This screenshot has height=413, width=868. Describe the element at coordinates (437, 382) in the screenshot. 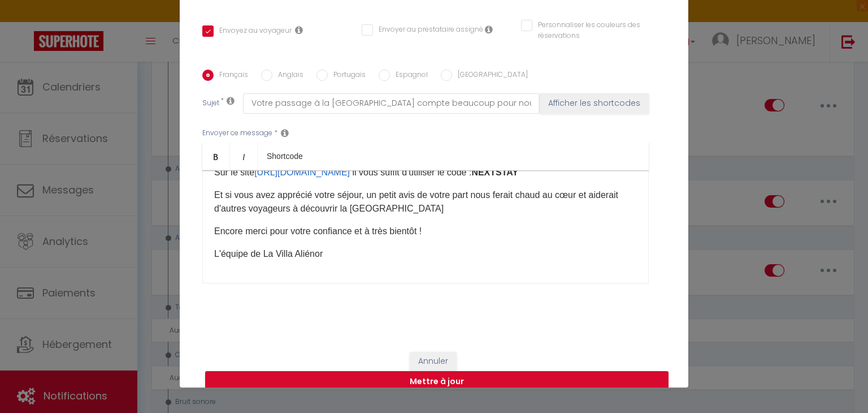

I see `button: Mettre à jour` at that location.